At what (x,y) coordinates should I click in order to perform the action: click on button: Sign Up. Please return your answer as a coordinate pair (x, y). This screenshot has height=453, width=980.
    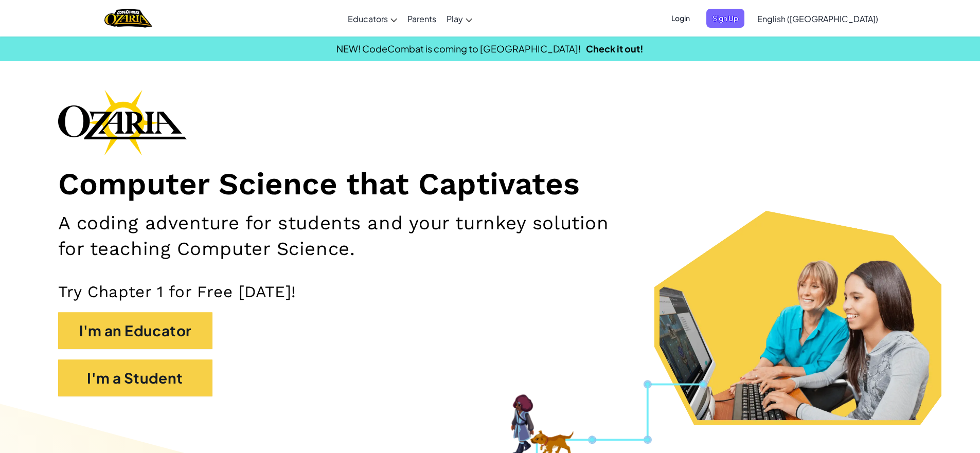
    Looking at the image, I should click on (725, 18).